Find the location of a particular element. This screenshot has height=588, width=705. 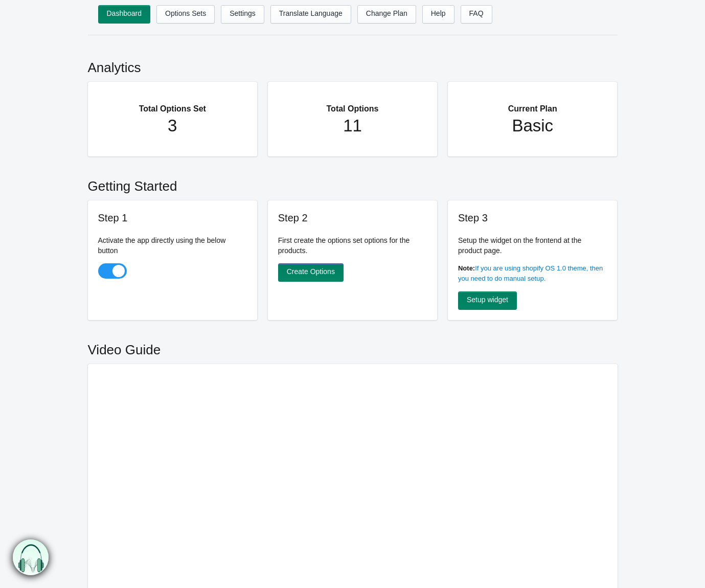

a: Change Plan is located at coordinates (387, 14).